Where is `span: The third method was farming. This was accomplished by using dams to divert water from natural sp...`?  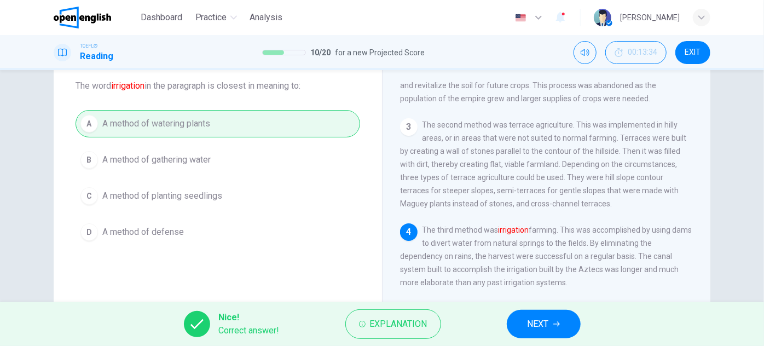 span: The third method was farming. This was accomplished by using dams to divert water from natural sp... is located at coordinates (546, 256).